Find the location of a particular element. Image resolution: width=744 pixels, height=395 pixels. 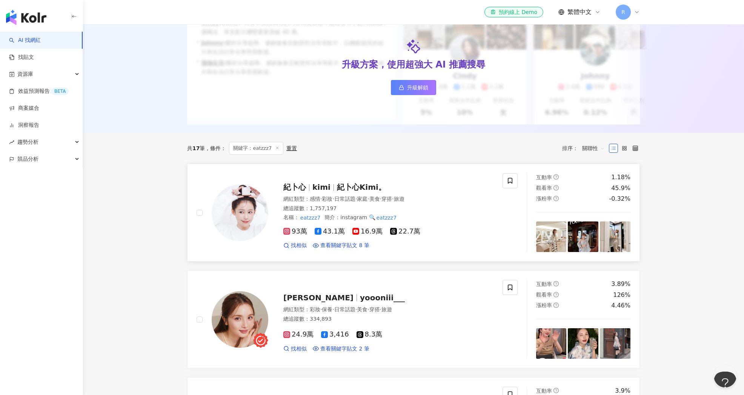

div: 預約線上 Demo is located at coordinates (514, 12).